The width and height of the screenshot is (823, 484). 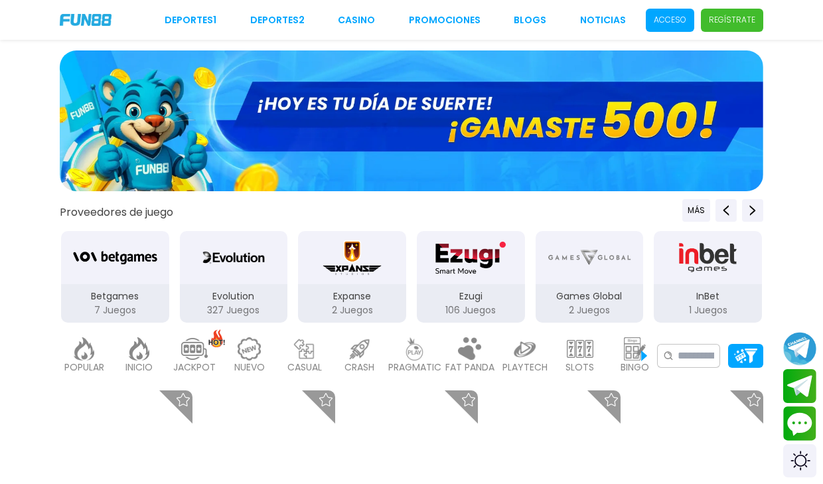 I want to click on button: Expanse, so click(x=352, y=277).